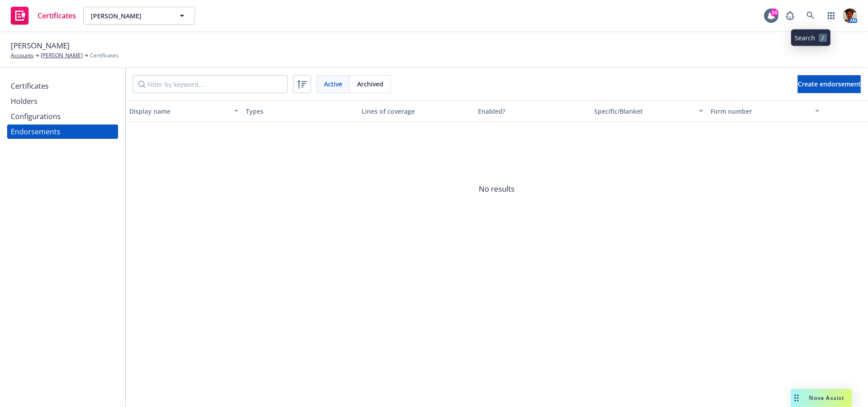  I want to click on div: Holders, so click(24, 101).